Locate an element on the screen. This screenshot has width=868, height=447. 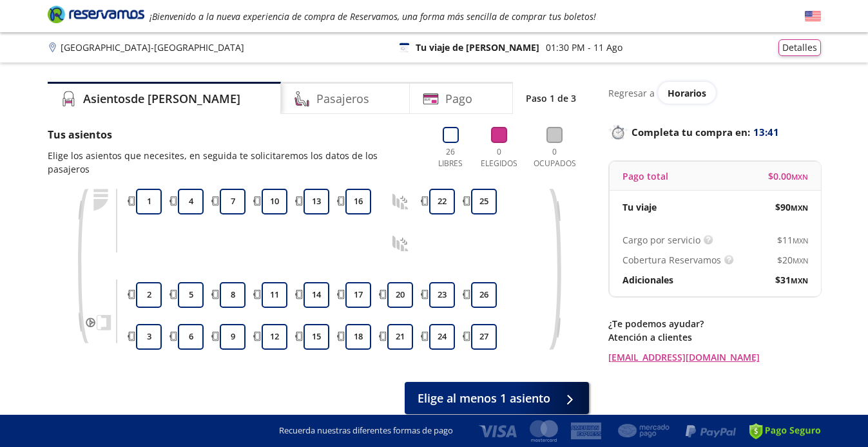
p: Adicionales is located at coordinates (648, 279).